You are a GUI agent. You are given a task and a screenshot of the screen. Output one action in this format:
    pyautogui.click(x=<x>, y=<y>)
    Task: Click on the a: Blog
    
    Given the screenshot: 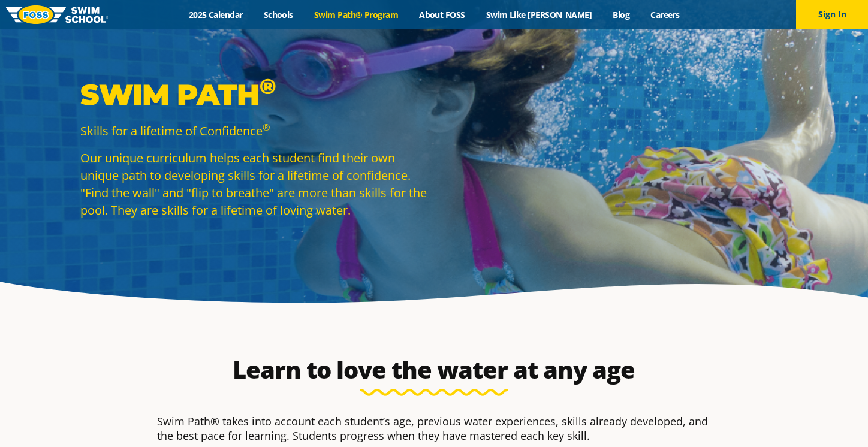 What is the action you would take?
    pyautogui.click(x=621, y=14)
    